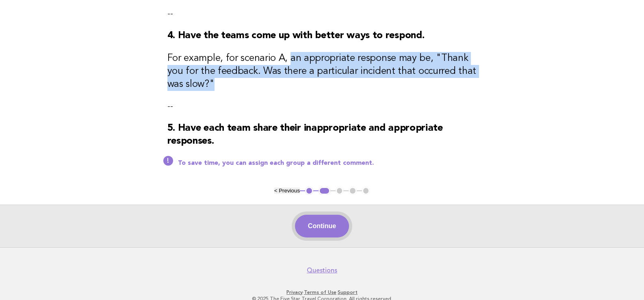  I want to click on button: Continue, so click(322, 226).